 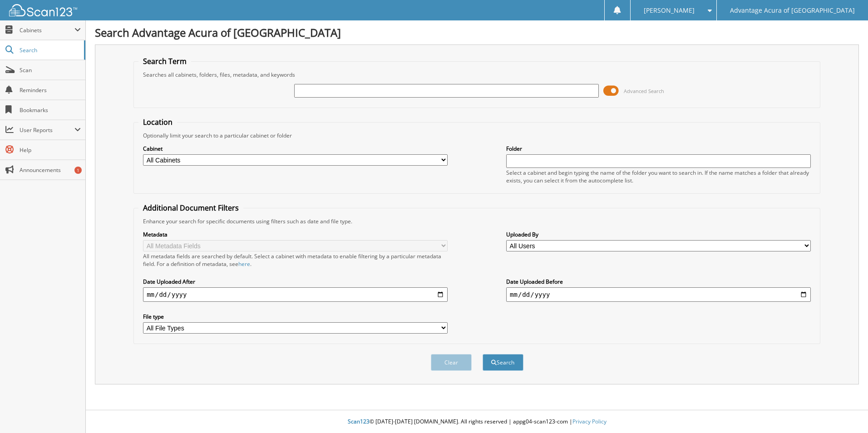 I want to click on span: Cabinets, so click(x=47, y=30).